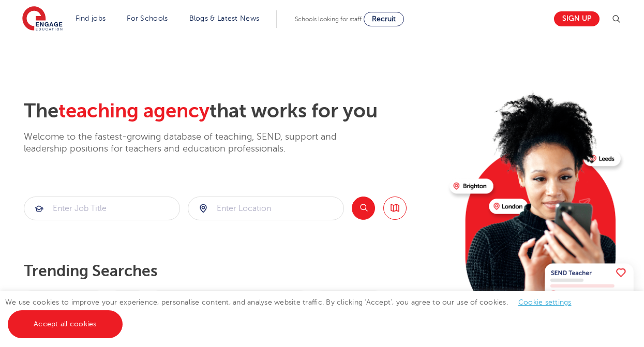 This screenshot has width=644, height=347. I want to click on p: Welcome to the fastest-growing database of teaching, SEND, support and leadership positions for t..., so click(195, 142).